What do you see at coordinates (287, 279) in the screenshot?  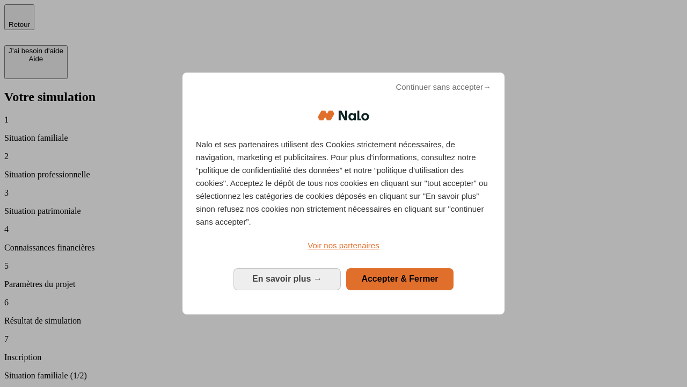 I see `button: En savoir plus: Configurer vos consentements` at bounding box center [287, 279].